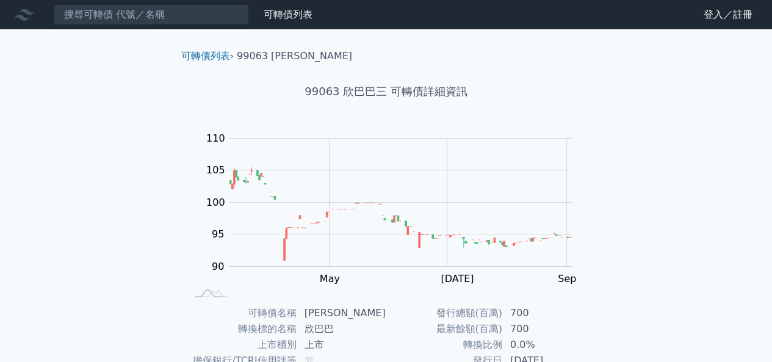  What do you see at coordinates (386, 92) in the screenshot?
I see `h1: 99063 欣巴巴三 可轉債詳細資訊` at bounding box center [386, 92].